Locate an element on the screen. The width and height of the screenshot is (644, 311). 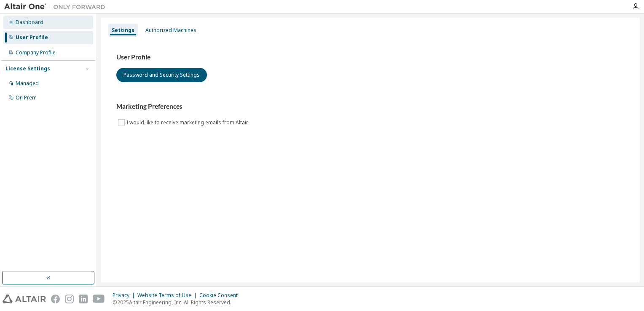
img: Altair One is located at coordinates (57, 7).